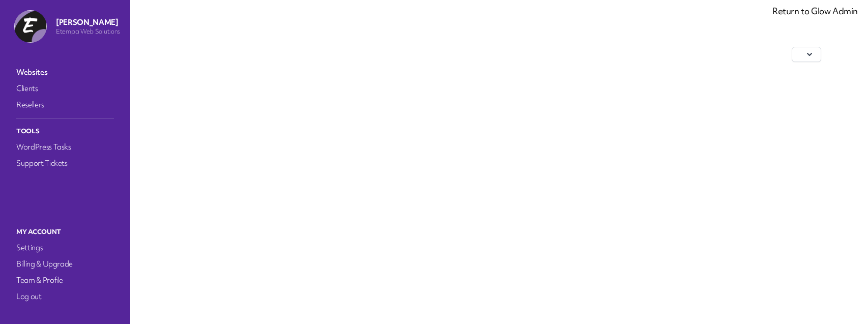  What do you see at coordinates (65, 264) in the screenshot?
I see `a: Billing & Upgrade` at bounding box center [65, 264].